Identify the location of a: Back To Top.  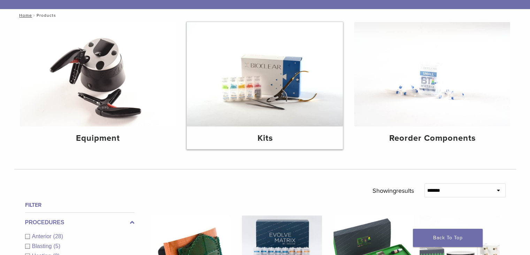
(448, 237).